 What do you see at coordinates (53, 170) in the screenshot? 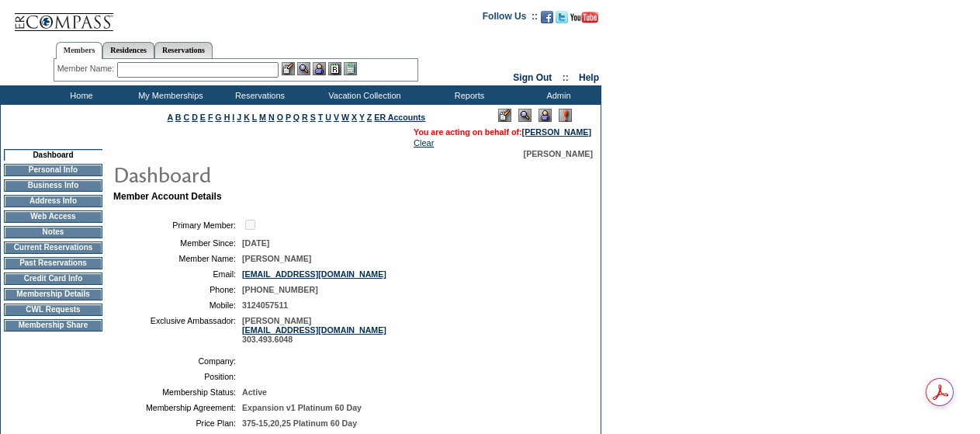
I see `td: Personal Info` at bounding box center [53, 170].